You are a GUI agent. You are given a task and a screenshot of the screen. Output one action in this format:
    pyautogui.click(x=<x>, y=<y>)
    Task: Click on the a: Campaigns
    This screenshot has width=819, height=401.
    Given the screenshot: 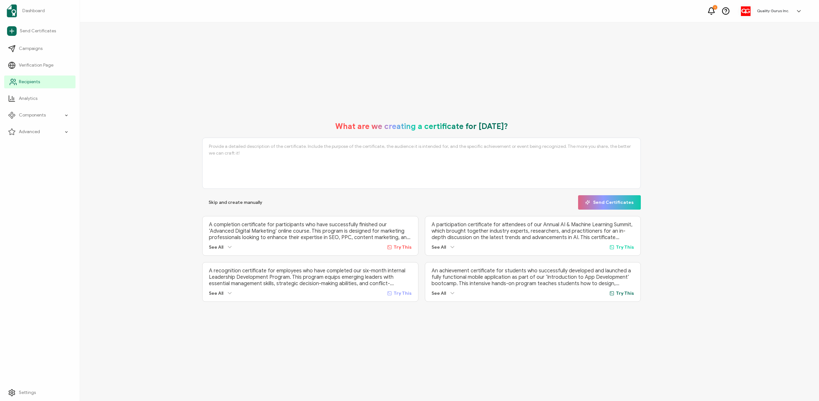 What is the action you would take?
    pyautogui.click(x=40, y=49)
    